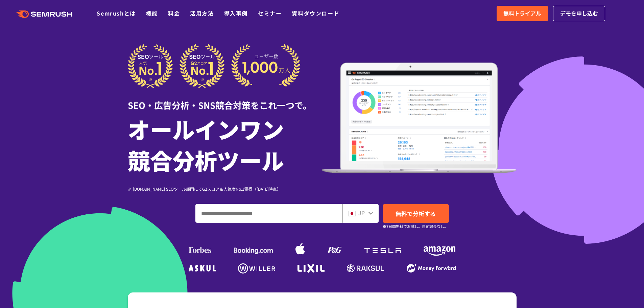 This screenshot has height=308, width=644. Describe the element at coordinates (415, 214) in the screenshot. I see `span: 無料で分析する` at that location.